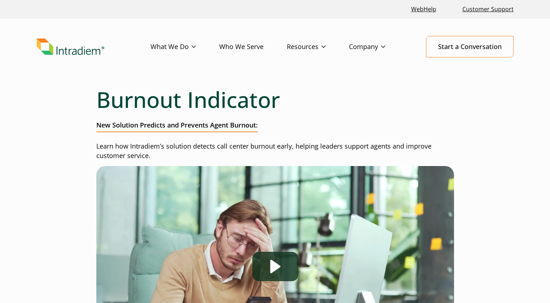 This screenshot has width=550, height=303. I want to click on a: Who We Serve, so click(253, 47).